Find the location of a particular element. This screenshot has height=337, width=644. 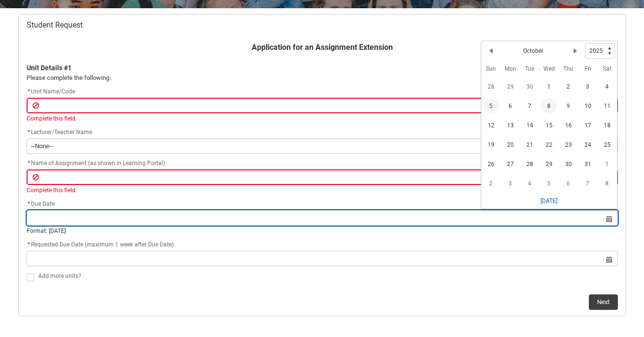

abbr: Saturday is located at coordinates (607, 69).